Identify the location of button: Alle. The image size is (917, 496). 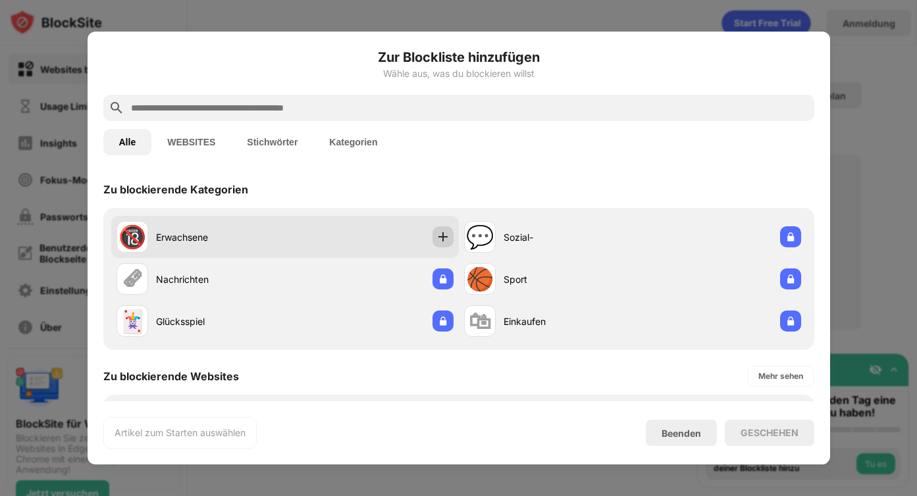
(128, 142).